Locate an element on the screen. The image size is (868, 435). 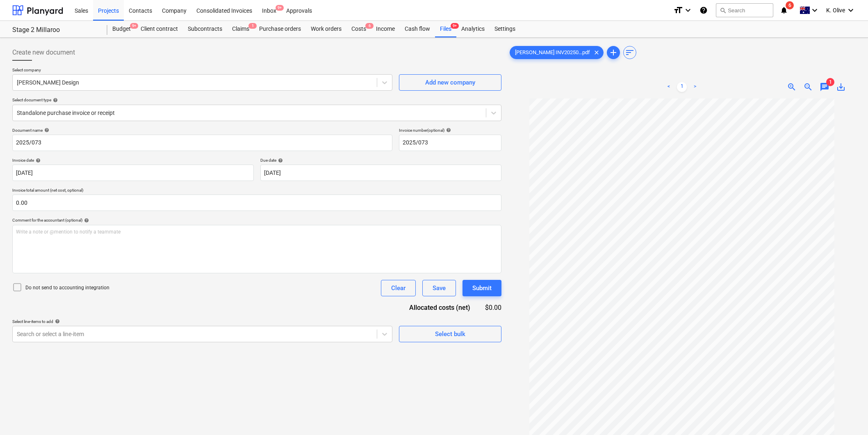
a: Settings is located at coordinates (505, 29).